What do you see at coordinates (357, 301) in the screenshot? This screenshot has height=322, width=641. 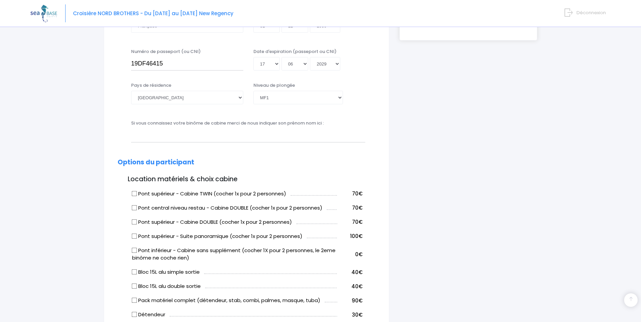 I see `span: 90€` at bounding box center [357, 301].